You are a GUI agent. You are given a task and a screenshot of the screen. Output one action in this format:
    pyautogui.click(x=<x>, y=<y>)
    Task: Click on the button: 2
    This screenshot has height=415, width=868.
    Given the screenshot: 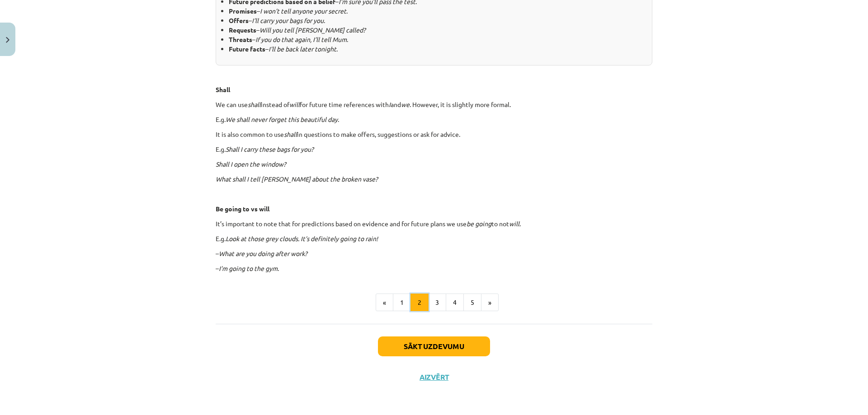 What is the action you would take?
    pyautogui.click(x=420, y=303)
    